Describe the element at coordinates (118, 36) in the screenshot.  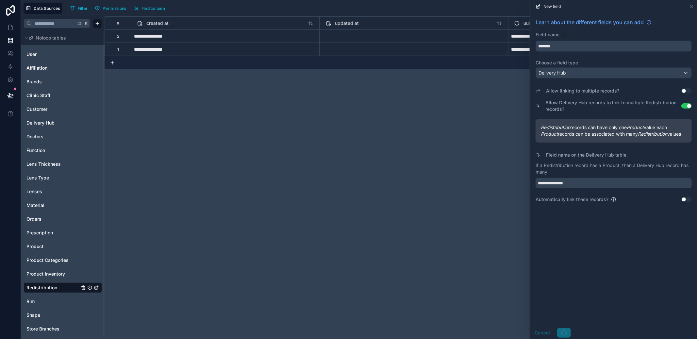
I see `div: 2` at that location.